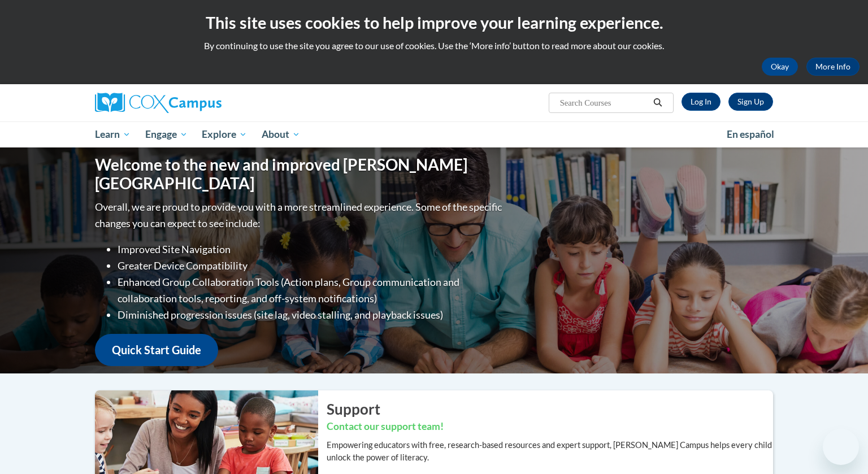  What do you see at coordinates (113, 135) in the screenshot?
I see `span: Learn` at bounding box center [113, 135].